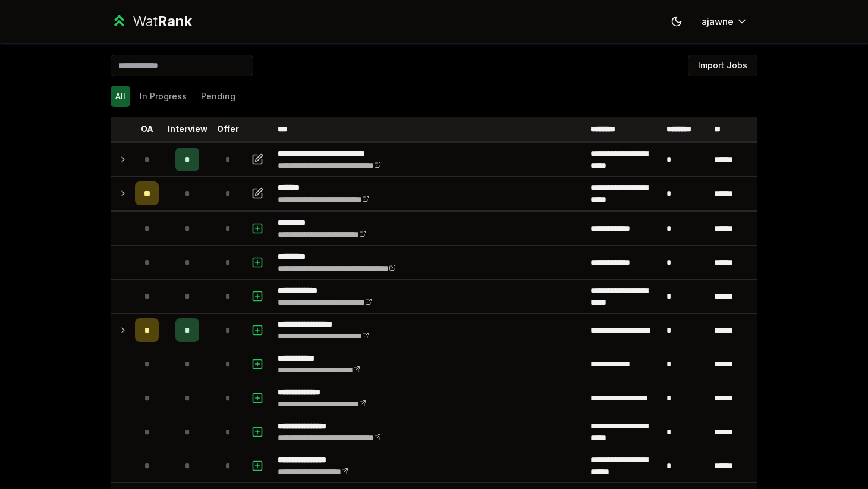  I want to click on a: WatRank, so click(151, 21).